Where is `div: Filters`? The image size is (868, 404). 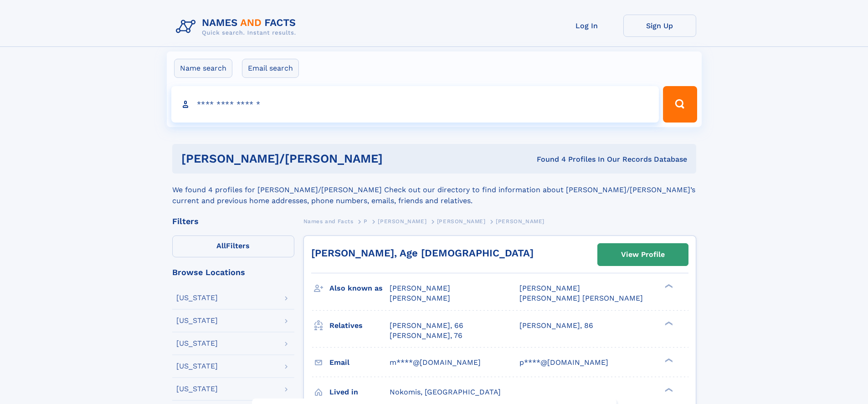
div: Filters is located at coordinates (234, 221).